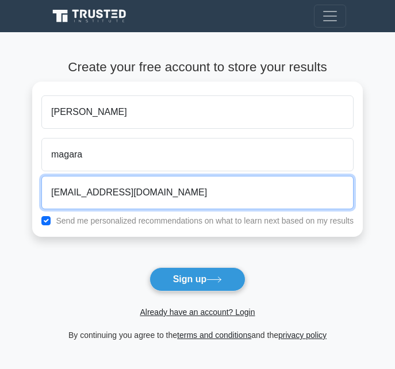 This screenshot has width=395, height=369. What do you see at coordinates (197, 154) in the screenshot?
I see `input: Last name` at bounding box center [197, 154].